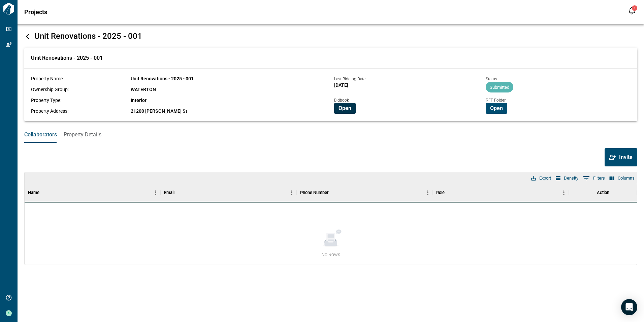 The height and width of the screenshot is (322, 644). What do you see at coordinates (492, 79) in the screenshot?
I see `span: Status` at bounding box center [492, 79].